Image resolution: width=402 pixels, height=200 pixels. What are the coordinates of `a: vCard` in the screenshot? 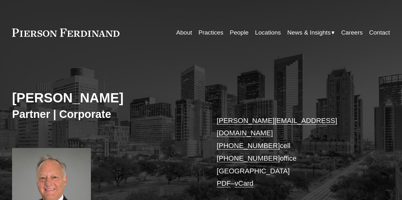 It's located at (243, 183).